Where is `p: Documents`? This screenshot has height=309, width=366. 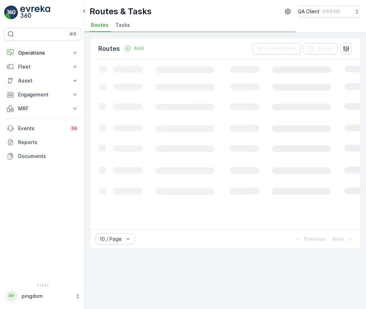
p: Documents is located at coordinates (48, 156).